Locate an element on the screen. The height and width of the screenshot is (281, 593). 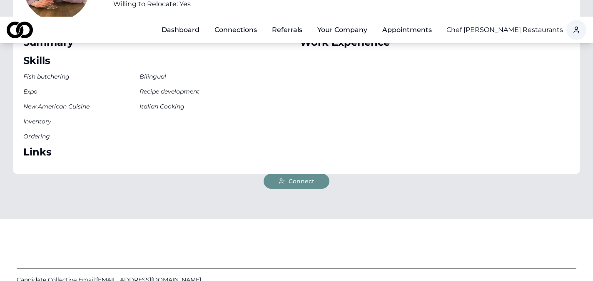
div: Fish butchering is located at coordinates (56, 77).